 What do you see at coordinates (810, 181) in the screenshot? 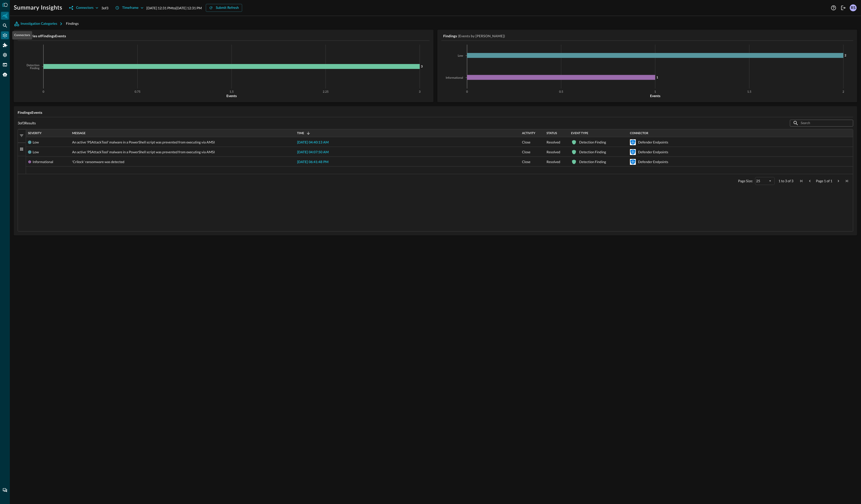
I see `div: Previous Page` at bounding box center [810, 181].